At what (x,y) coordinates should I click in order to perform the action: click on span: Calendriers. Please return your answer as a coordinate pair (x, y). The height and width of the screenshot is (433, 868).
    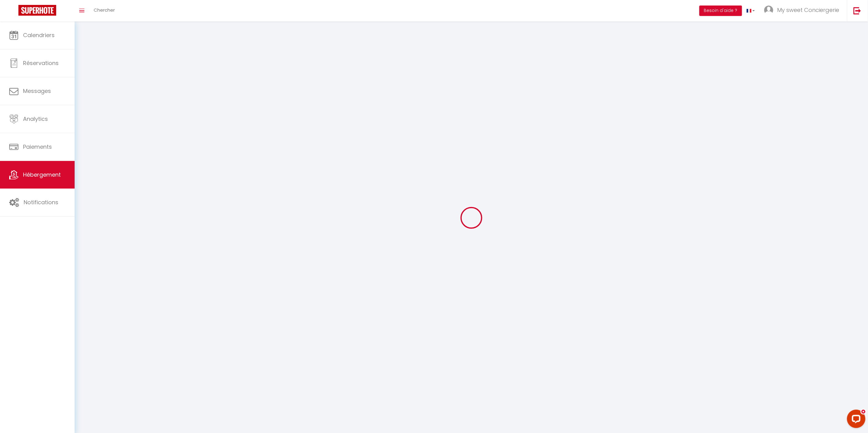
    Looking at the image, I should click on (39, 35).